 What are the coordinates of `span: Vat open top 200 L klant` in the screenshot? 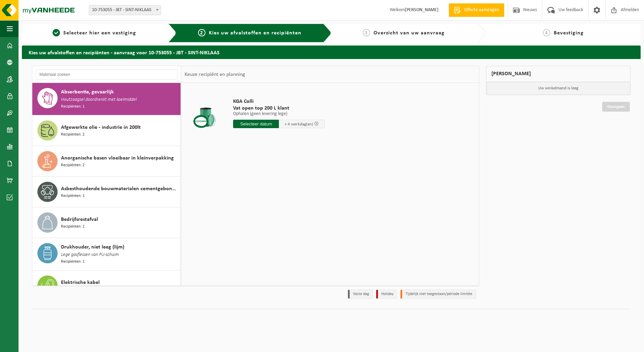 It's located at (279, 108).